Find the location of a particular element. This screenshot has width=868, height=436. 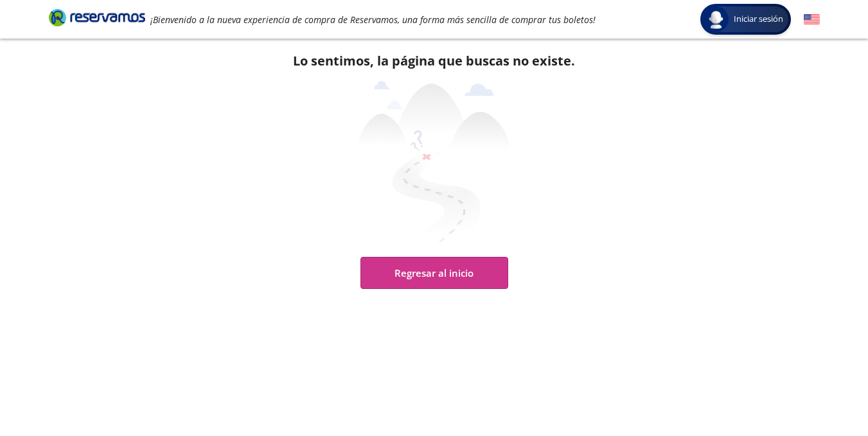

a: Brand Logo is located at coordinates (97, 19).